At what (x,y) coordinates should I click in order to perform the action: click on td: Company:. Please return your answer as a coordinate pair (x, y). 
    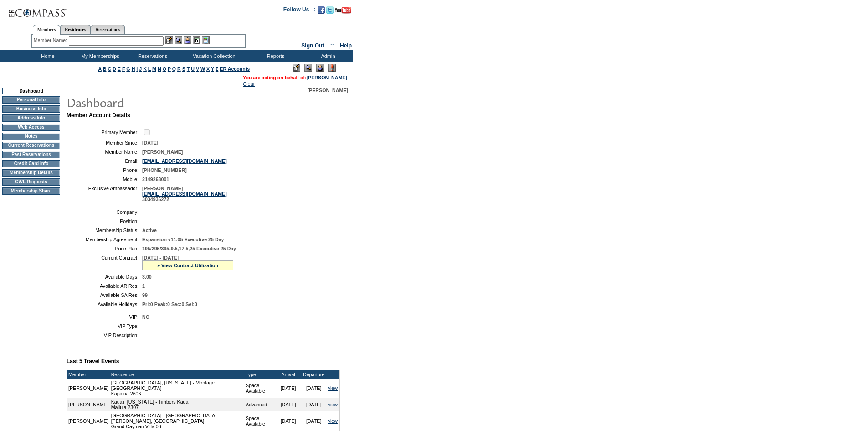
    Looking at the image, I should click on (105, 212).